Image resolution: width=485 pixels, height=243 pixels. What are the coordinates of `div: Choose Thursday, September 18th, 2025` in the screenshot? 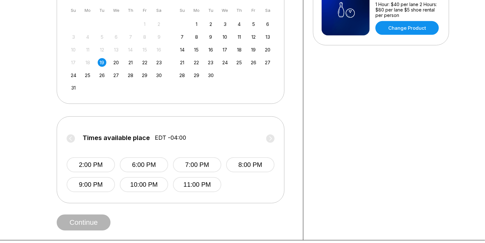 It's located at (239, 50).